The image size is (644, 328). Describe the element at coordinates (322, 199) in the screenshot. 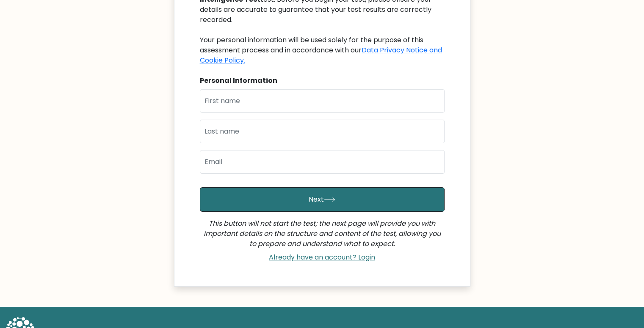

I see `button: Next` at that location.